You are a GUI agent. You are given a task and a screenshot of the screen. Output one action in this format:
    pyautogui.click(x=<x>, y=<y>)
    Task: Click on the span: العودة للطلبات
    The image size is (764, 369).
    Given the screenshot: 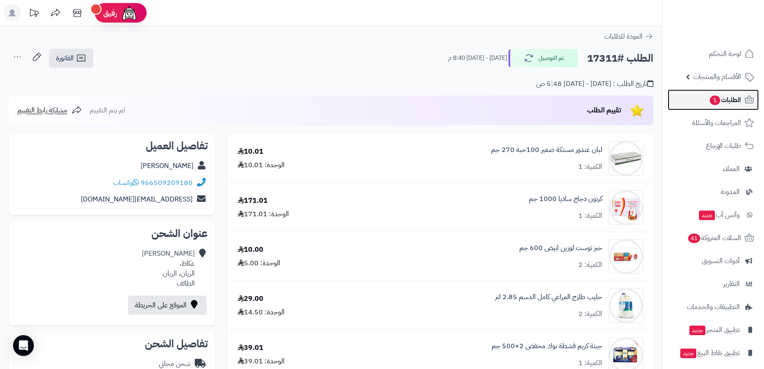 What is the action you would take?
    pyautogui.click(x=623, y=36)
    